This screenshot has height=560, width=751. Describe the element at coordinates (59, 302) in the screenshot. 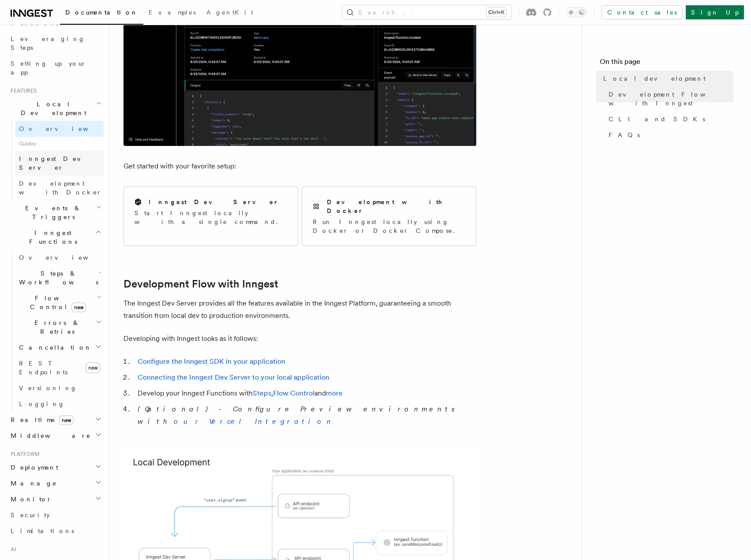

I see `button: Flow Controlnew` at that location.